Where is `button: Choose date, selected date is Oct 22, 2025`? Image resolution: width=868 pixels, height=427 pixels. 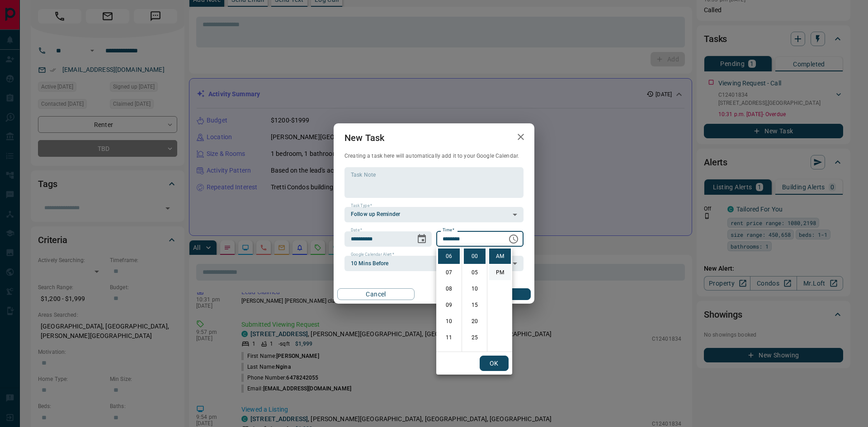 button: Choose date, selected date is Oct 22, 2025 is located at coordinates (422, 239).